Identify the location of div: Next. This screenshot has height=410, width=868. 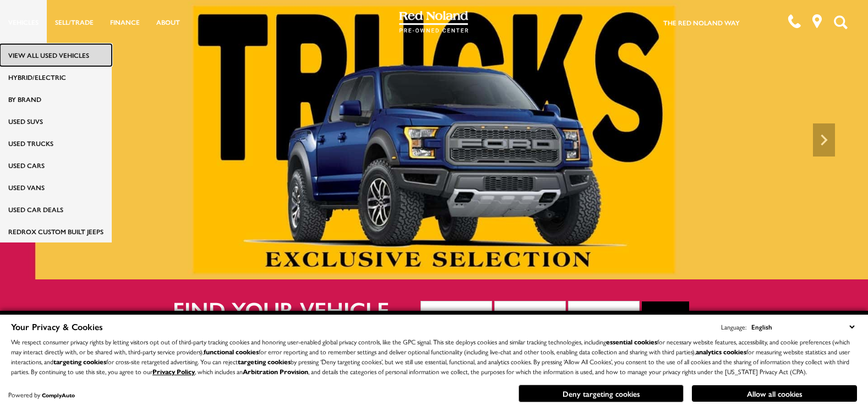
(824, 140).